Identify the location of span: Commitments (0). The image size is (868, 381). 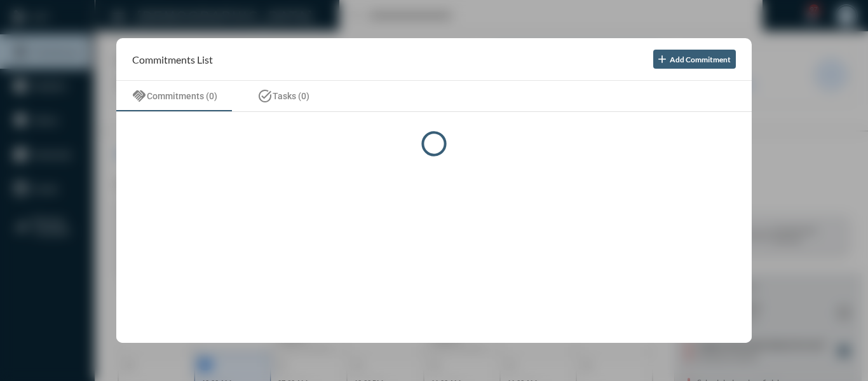
(182, 96).